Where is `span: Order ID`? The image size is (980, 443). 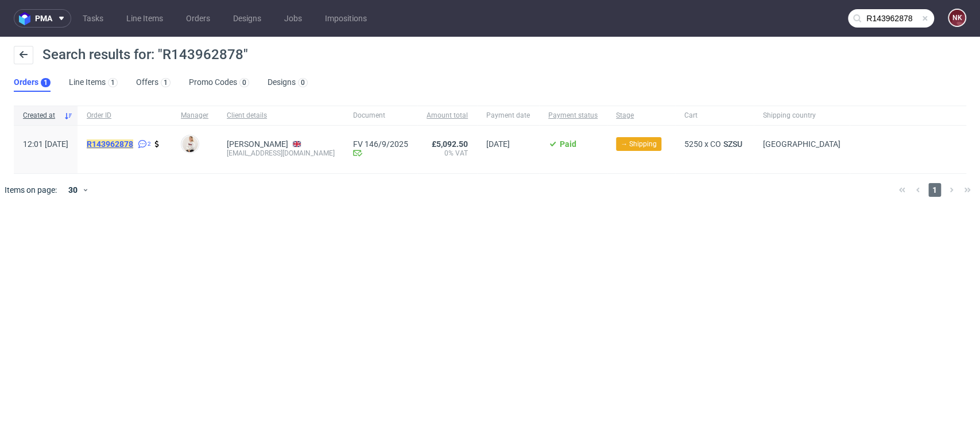
span: Order ID is located at coordinates (124, 115).